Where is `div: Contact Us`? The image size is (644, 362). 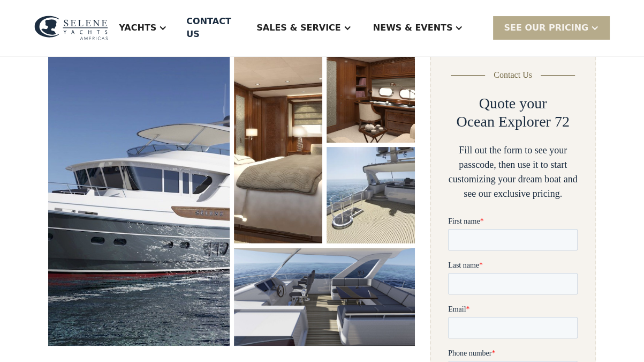
div: Contact Us is located at coordinates (513, 75).